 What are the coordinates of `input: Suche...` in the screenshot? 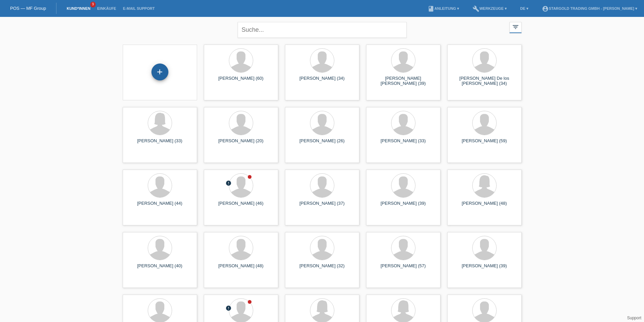 It's located at (322, 30).